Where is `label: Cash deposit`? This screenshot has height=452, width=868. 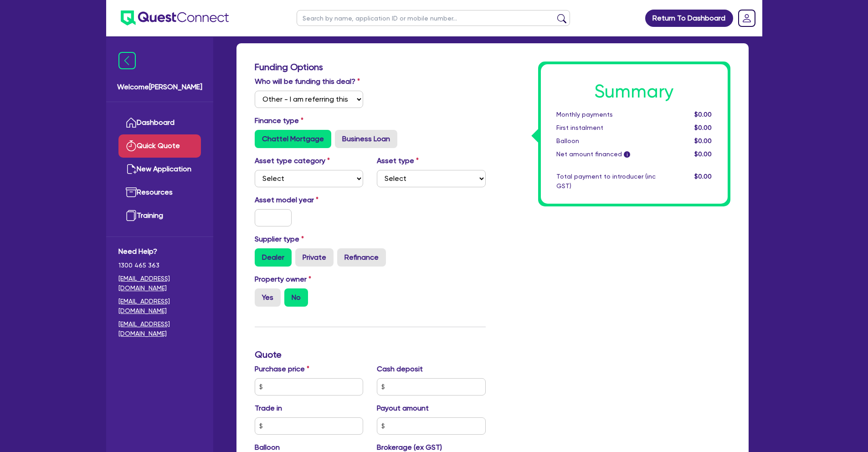
label: Cash deposit is located at coordinates (400, 369).